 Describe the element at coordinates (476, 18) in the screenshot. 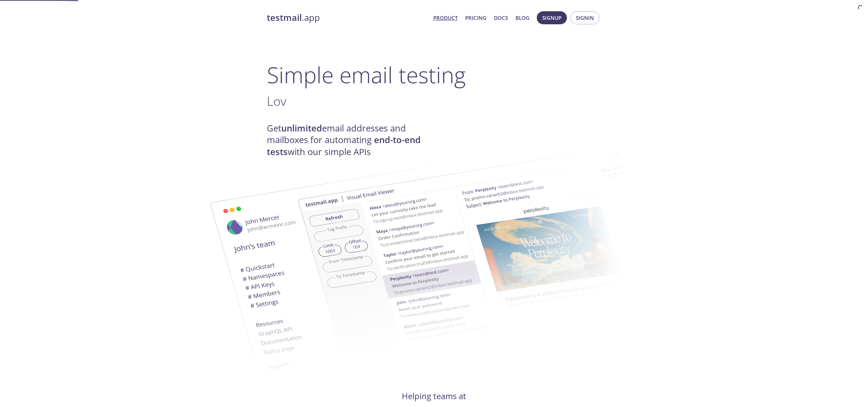

I see `a: Pricing` at that location.